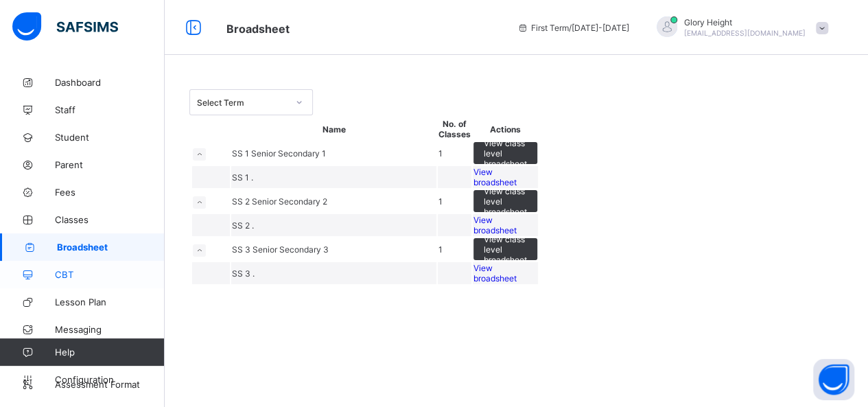  What do you see at coordinates (290, 249) in the screenshot?
I see `span: Senior Secondary 3` at bounding box center [290, 249].